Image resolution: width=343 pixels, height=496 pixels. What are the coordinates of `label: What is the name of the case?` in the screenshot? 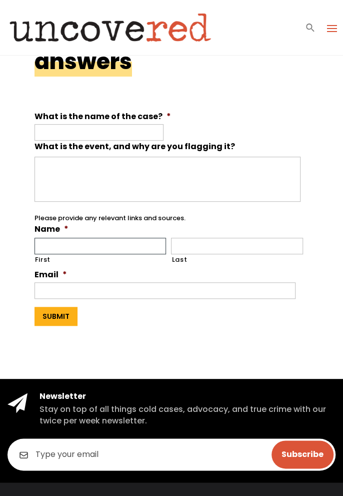 It's located at (103, 117).